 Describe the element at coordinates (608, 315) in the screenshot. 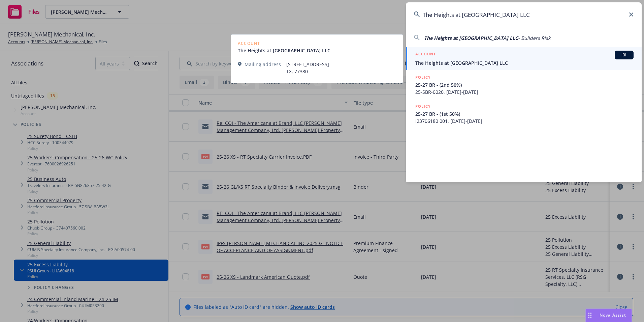

I see `button: Nova Assist` at that location.